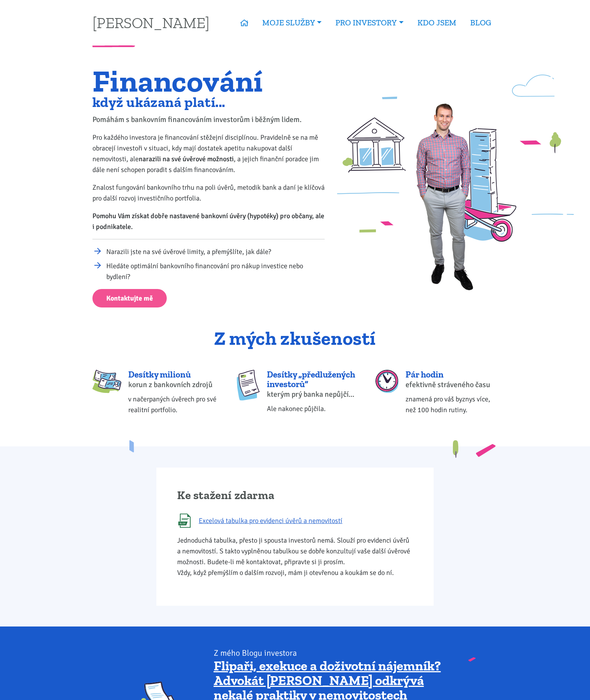 The image size is (590, 700). I want to click on strong: narazili na své úvěrové možnosti, so click(186, 159).